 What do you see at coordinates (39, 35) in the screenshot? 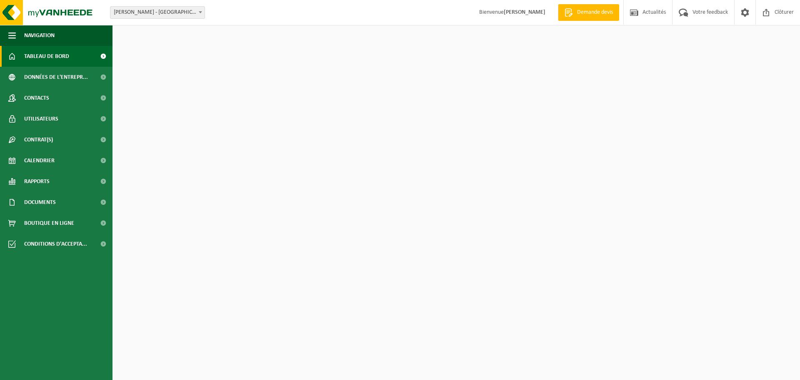
I see `span: Navigation` at bounding box center [39, 35].